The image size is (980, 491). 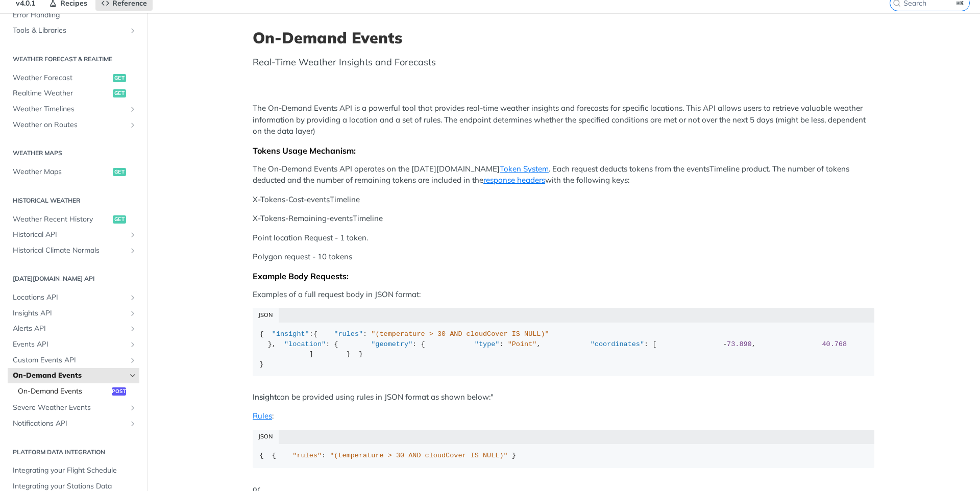 What do you see at coordinates (73, 201) in the screenshot?
I see `h2: Historical Weather` at bounding box center [73, 201].